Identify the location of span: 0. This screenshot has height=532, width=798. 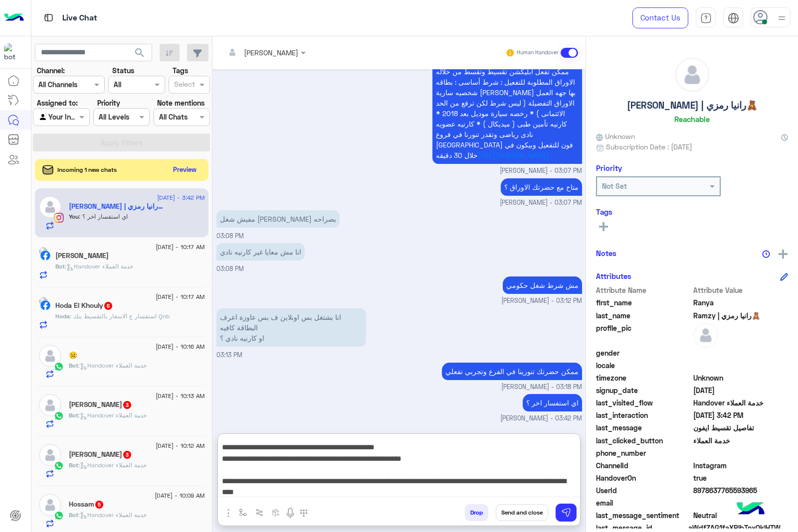
(741, 516).